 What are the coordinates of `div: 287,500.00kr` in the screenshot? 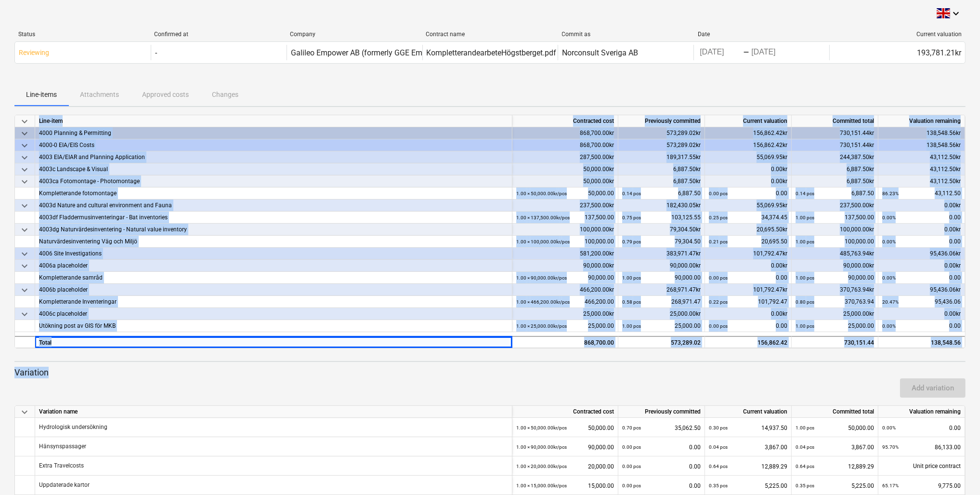 It's located at (565, 157).